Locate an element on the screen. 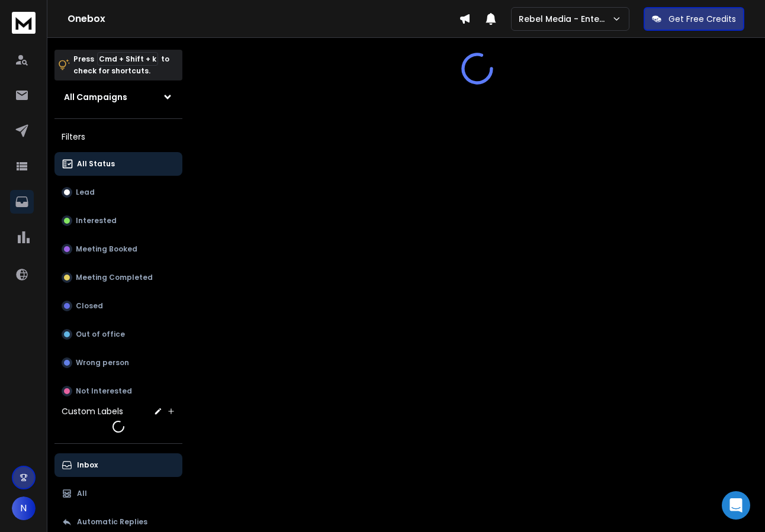 This screenshot has width=765, height=532. p: Press to check for shortcuts. is located at coordinates (121, 65).